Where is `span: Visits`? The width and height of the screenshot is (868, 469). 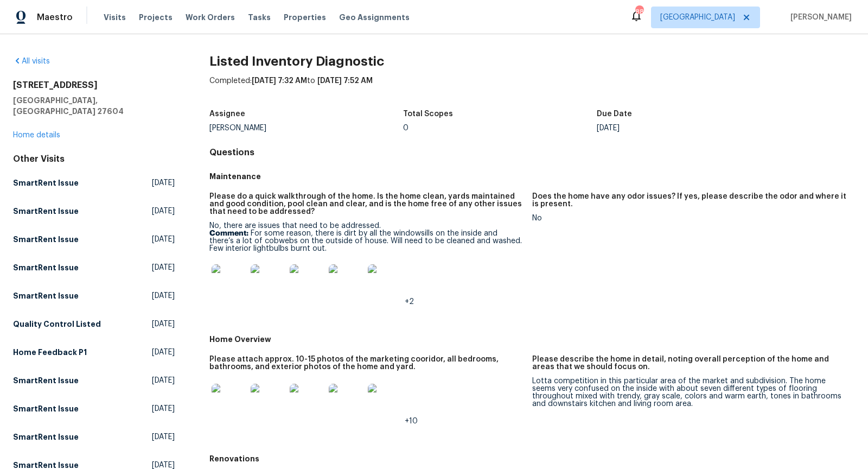 span: Visits is located at coordinates (114, 18).